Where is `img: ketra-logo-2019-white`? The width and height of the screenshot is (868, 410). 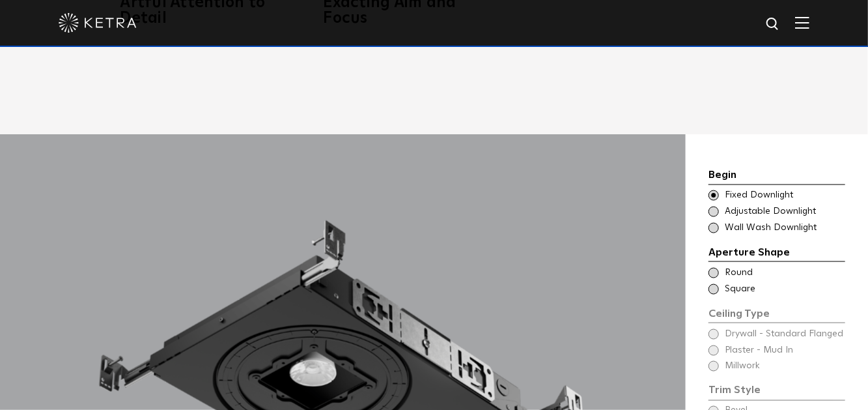
img: ketra-logo-2019-white is located at coordinates (98, 23).